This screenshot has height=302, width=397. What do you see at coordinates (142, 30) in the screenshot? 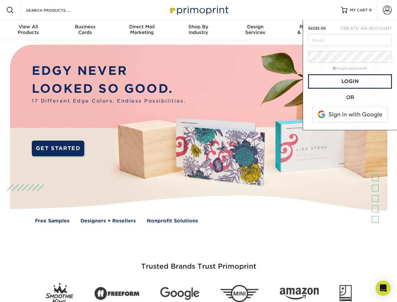
I see `a: Direct MailMarketing` at bounding box center [142, 30].